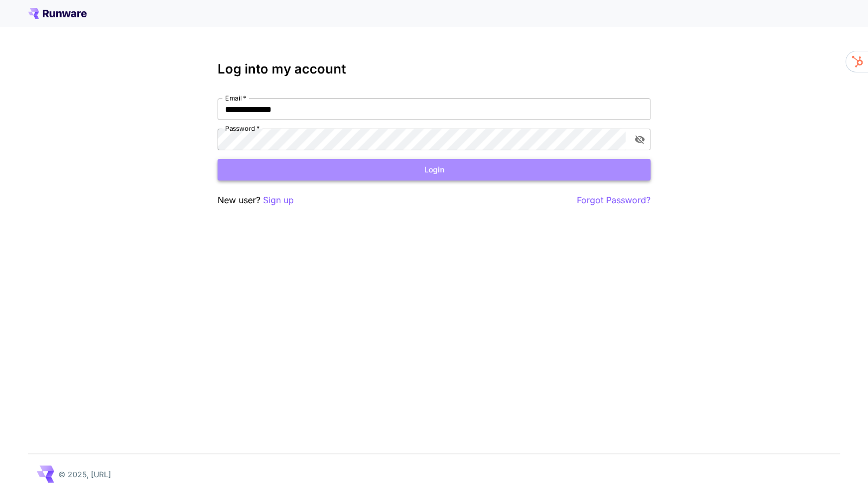 Image resolution: width=868 pixels, height=494 pixels. What do you see at coordinates (236, 98) in the screenshot?
I see `label: Email` at bounding box center [236, 98].